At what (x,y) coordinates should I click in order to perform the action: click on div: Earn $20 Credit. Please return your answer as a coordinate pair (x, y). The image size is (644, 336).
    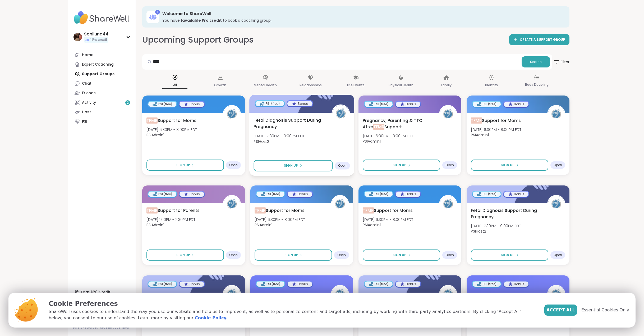
    Looking at the image, I should click on (102, 293).